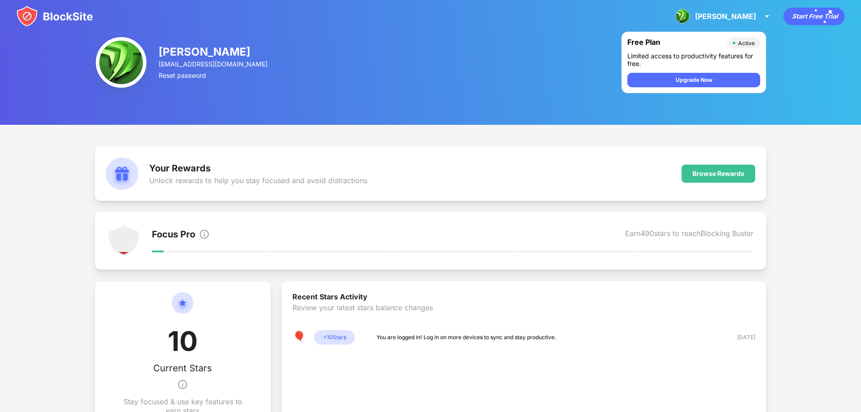 Image resolution: width=861 pixels, height=412 pixels. Describe the element at coordinates (258, 180) in the screenshot. I see `div: Unlock rewards to help you stay focused and avoid distractions` at that location.